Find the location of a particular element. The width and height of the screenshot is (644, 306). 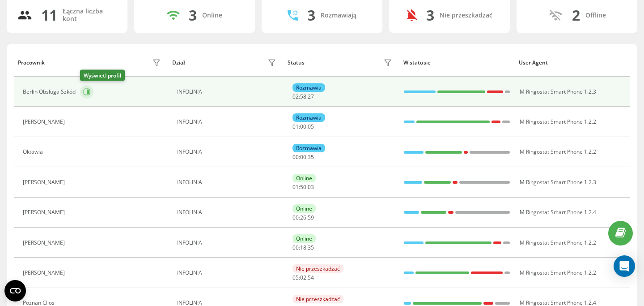

span: 27 is located at coordinates (311, 96).